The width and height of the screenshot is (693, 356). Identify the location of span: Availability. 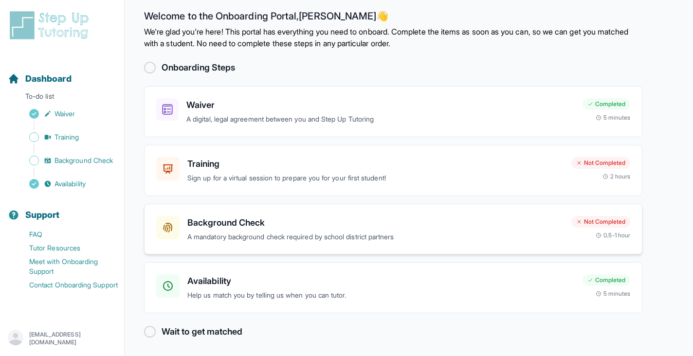
(70, 184).